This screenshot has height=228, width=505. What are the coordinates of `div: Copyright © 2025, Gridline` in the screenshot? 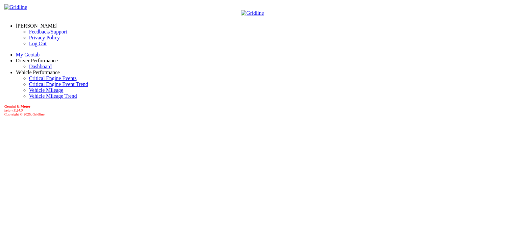 It's located at (253, 110).